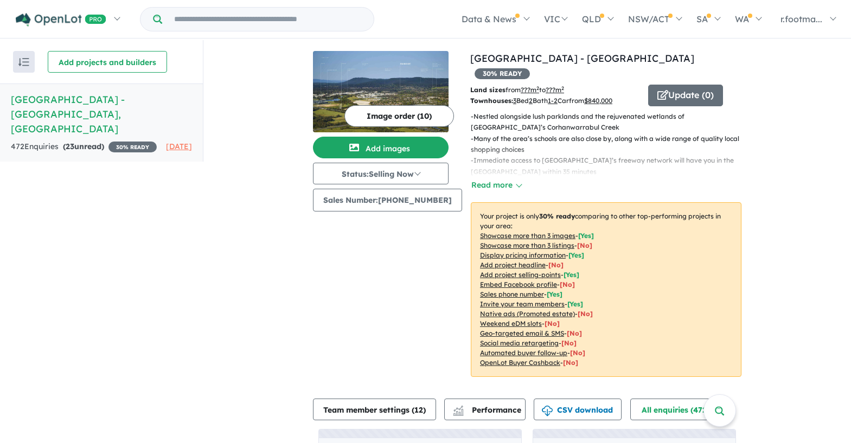 The width and height of the screenshot is (851, 443). I want to click on u: Embed Facebook profile, so click(519, 284).